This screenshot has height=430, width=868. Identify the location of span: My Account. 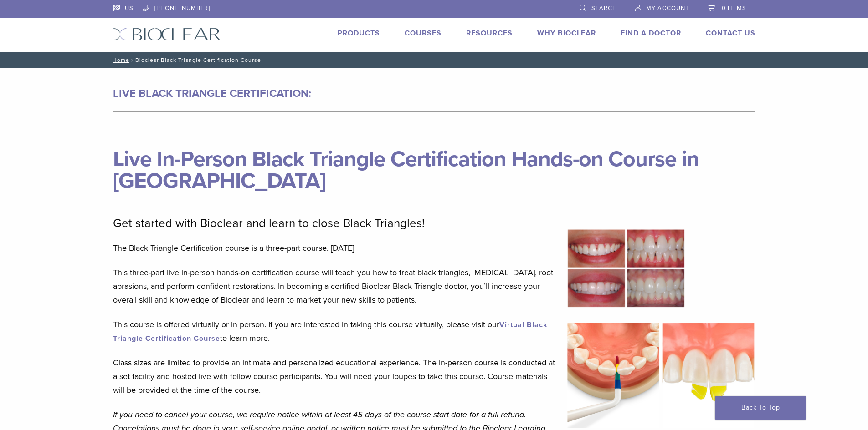
(667, 9).